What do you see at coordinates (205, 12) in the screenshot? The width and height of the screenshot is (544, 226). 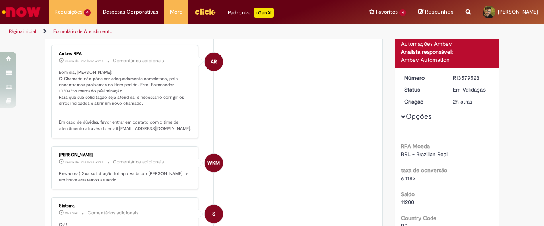 I see `img: click_logo_yellow_360x200.png` at bounding box center [205, 12].